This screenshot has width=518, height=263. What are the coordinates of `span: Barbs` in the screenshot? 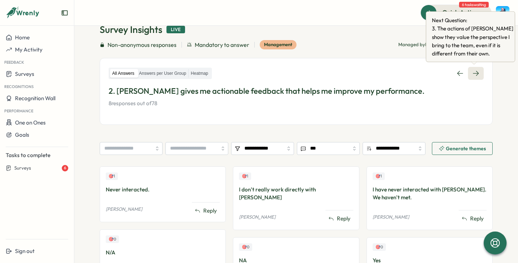 It's located at (432, 44).